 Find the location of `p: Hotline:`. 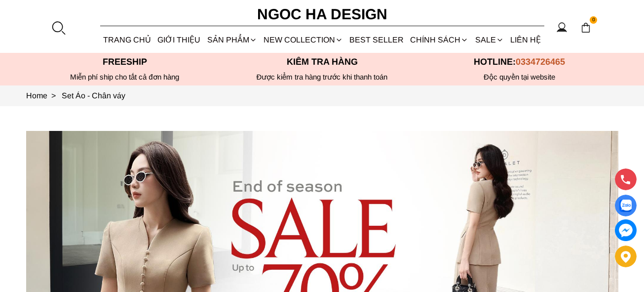

p: Hotline: is located at coordinates (520, 62).